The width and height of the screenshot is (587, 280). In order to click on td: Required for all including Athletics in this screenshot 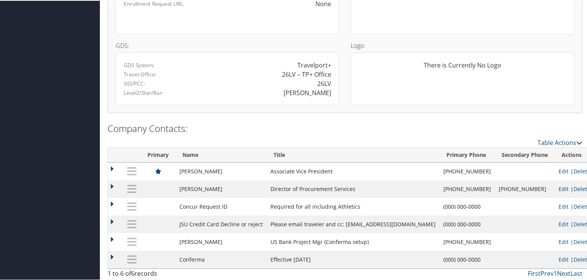, I will do `click(353, 206)`.